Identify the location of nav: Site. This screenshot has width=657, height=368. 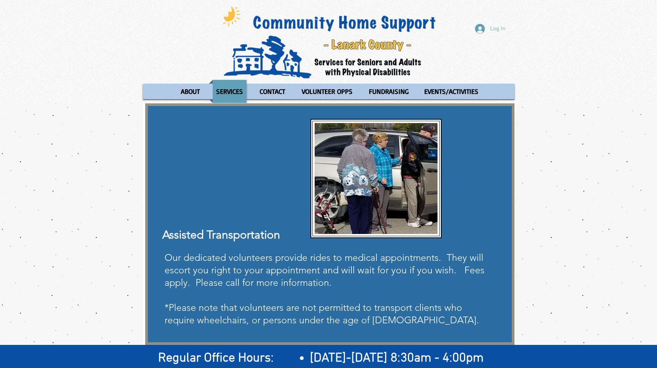
(329, 91).